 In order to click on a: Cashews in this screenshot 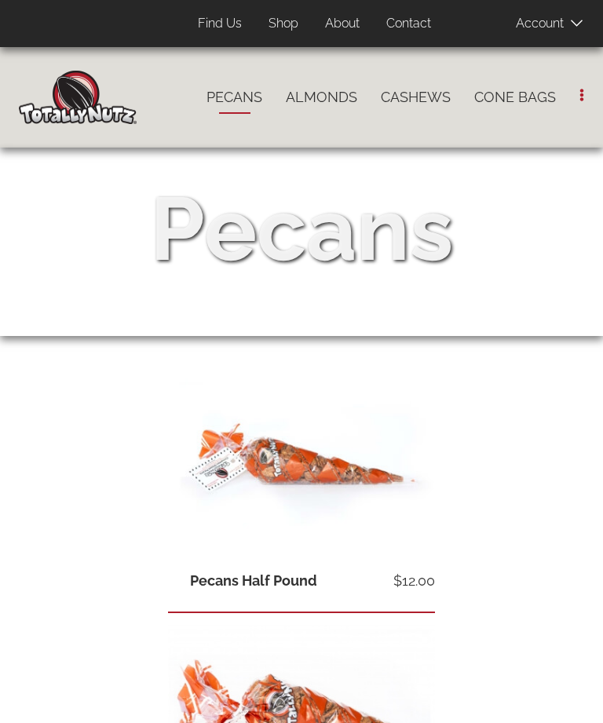, I will do `click(415, 97)`.